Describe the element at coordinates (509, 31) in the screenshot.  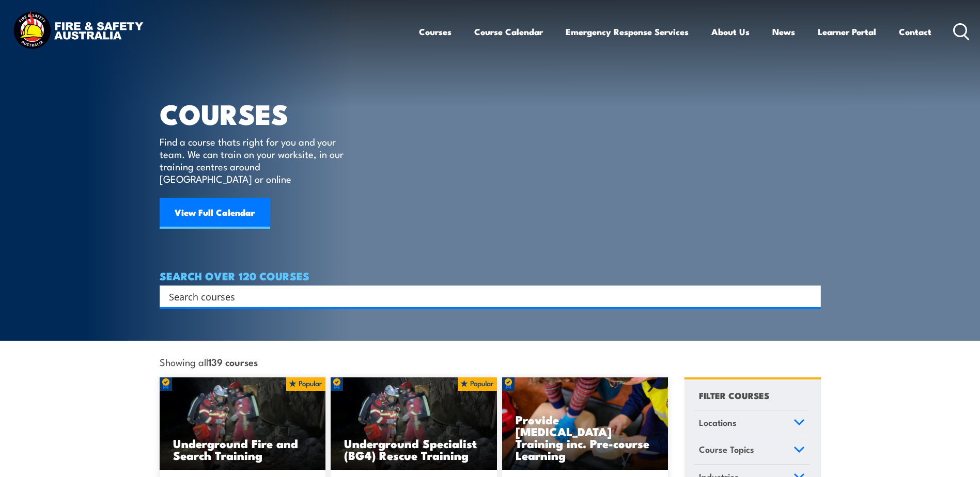
I see `a: Course Calendar` at that location.